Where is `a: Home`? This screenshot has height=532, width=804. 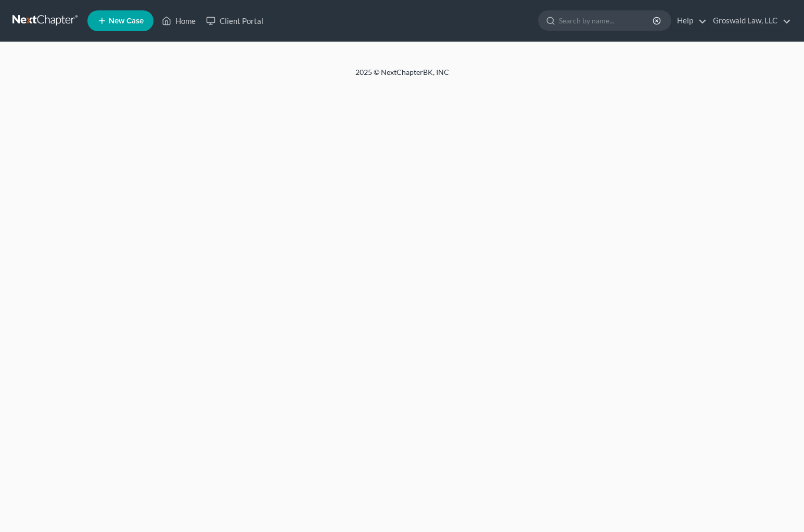 a: Home is located at coordinates (179, 21).